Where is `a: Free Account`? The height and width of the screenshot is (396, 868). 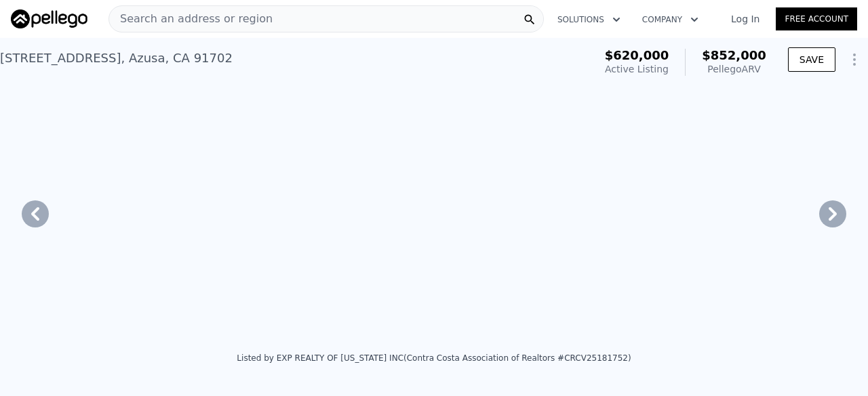 a: Free Account is located at coordinates (816, 19).